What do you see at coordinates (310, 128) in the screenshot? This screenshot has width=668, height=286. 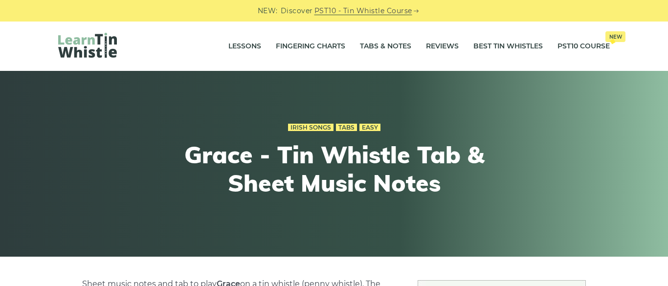 I see `a: Irish Songs` at bounding box center [310, 128].